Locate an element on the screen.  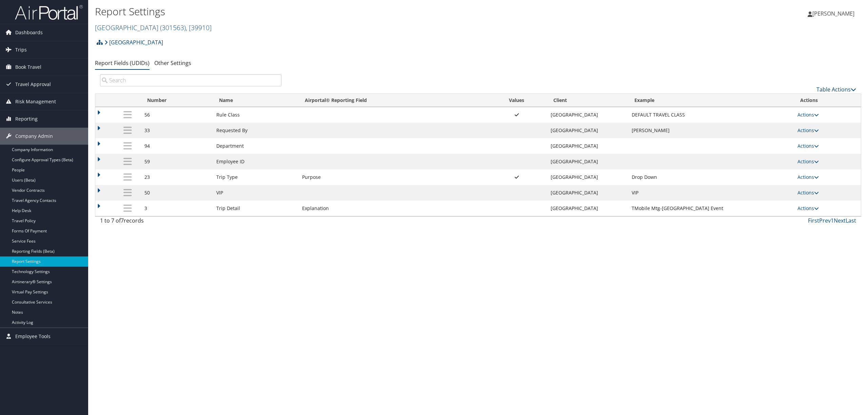
td: Department is located at coordinates (256, 146).